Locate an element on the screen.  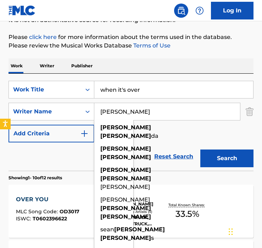
form: Search Form is located at coordinates (131, 126).